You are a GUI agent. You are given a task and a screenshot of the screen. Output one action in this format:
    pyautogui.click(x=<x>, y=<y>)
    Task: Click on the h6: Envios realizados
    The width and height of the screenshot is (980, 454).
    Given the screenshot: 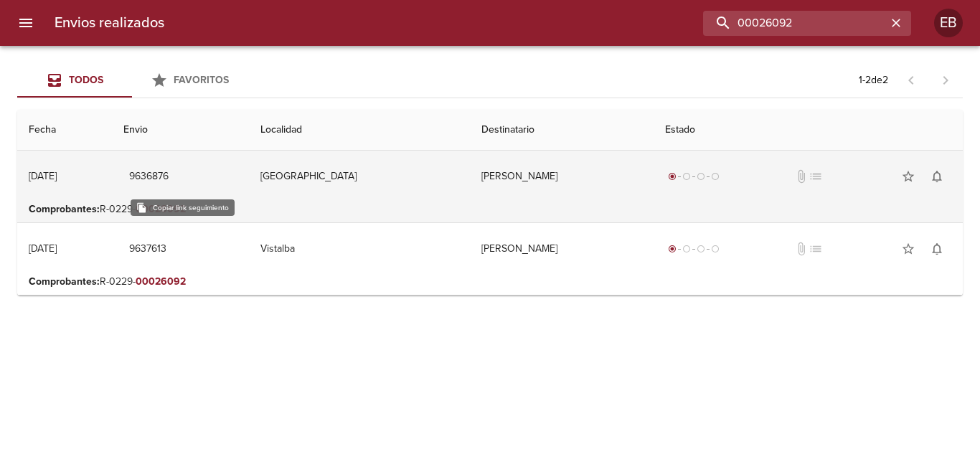 What is the action you would take?
    pyautogui.click(x=109, y=23)
    